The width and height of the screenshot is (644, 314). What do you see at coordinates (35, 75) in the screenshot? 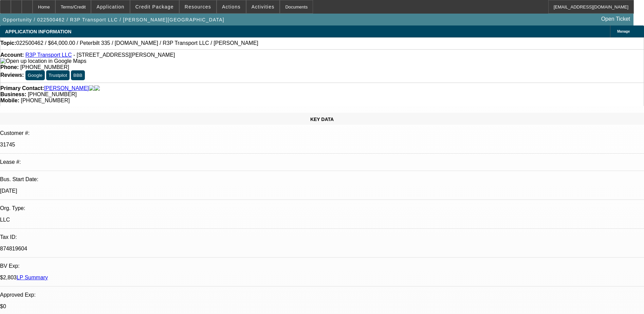
I see `button: Google` at bounding box center [35, 75].